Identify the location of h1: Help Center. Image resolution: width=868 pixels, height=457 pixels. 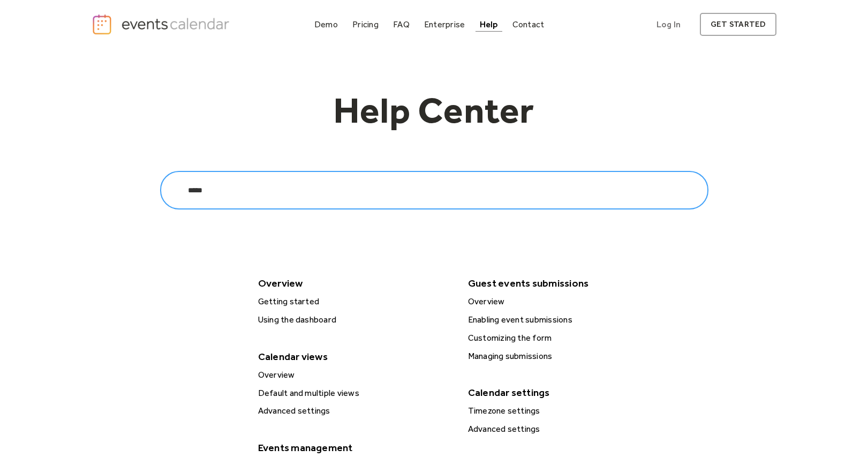
(435, 115).